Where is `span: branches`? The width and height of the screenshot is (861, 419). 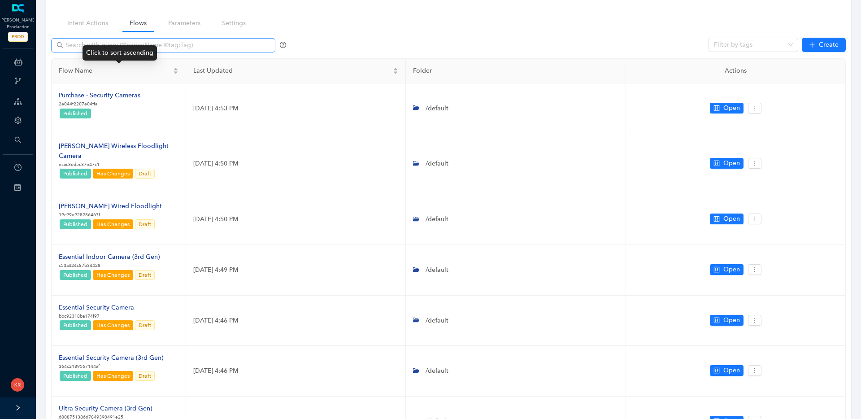
span: branches is located at coordinates (18, 81).